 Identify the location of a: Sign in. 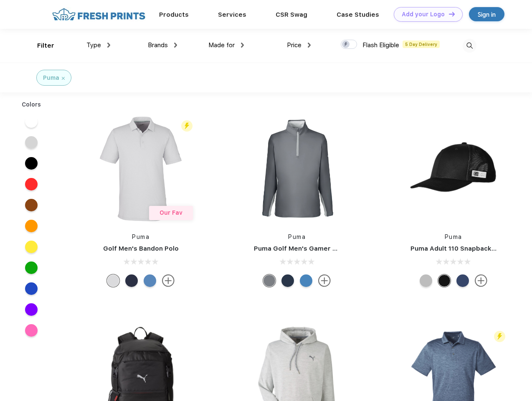
(486, 14).